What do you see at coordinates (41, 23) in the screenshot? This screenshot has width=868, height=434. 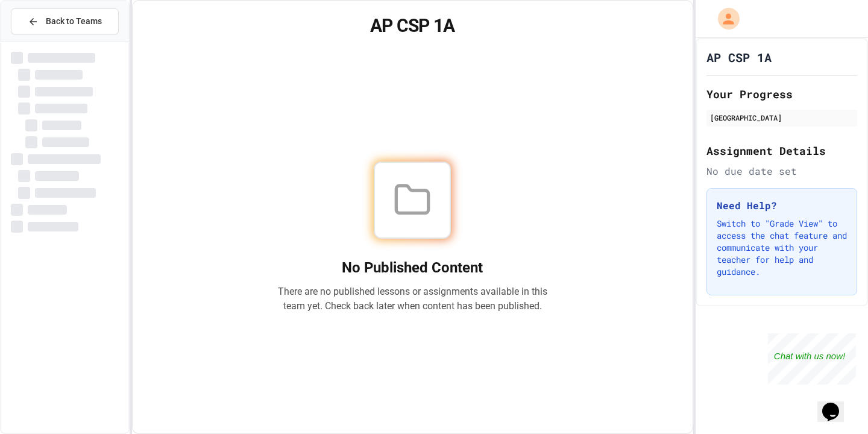 I see `p: Chat with us now!` at bounding box center [41, 23].